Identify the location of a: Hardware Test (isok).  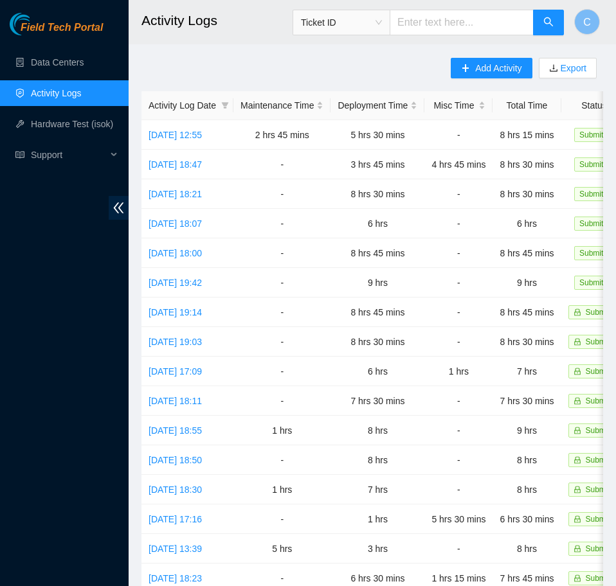
(72, 124).